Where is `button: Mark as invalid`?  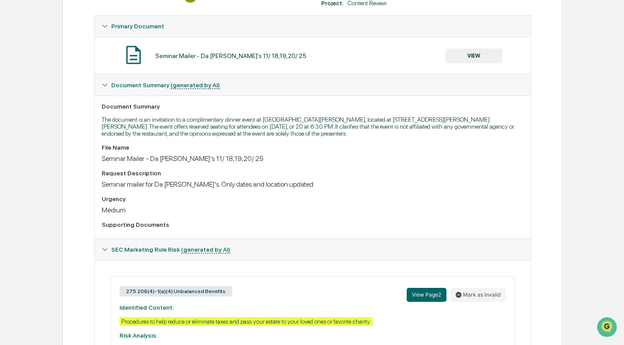
button: Mark as invalid is located at coordinates (478, 295).